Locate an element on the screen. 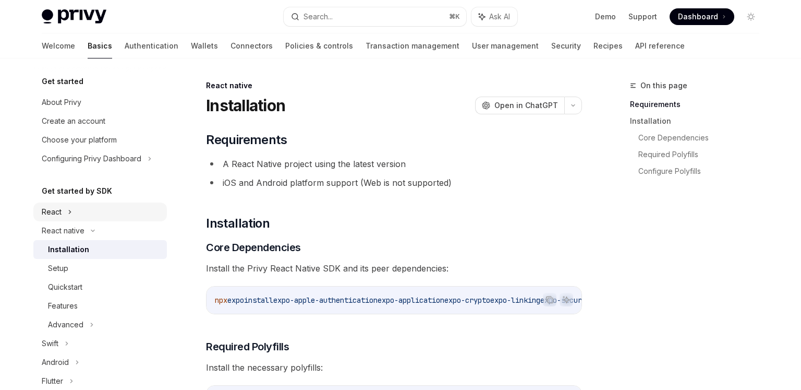  a: Recipes is located at coordinates (608, 46).